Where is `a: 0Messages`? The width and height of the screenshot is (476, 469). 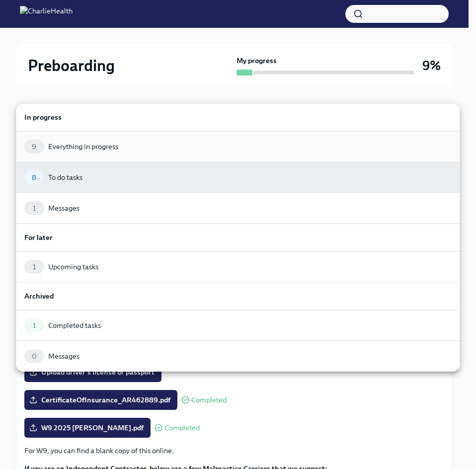
a: 0Messages is located at coordinates (238, 356).